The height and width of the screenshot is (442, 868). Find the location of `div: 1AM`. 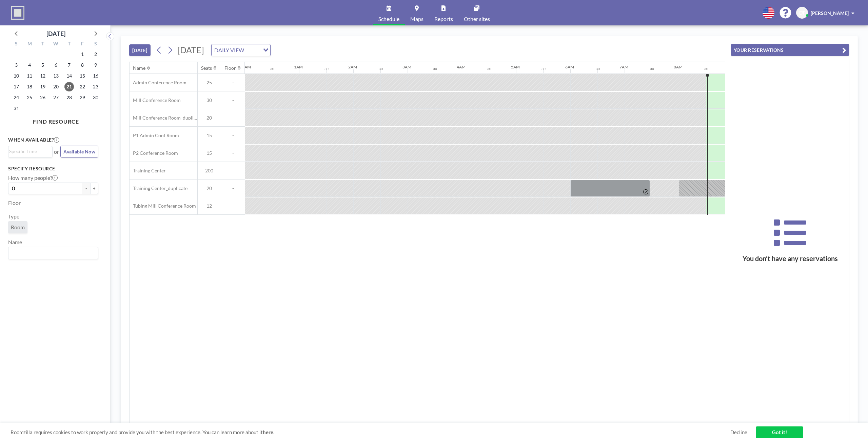

div: 1AM is located at coordinates (298, 67).